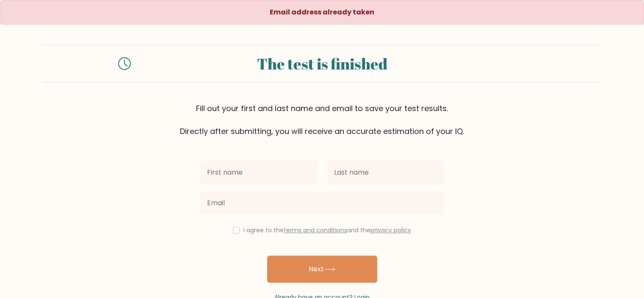  Describe the element at coordinates (328, 230) in the screenshot. I see `label: I agree to the and the` at that location.